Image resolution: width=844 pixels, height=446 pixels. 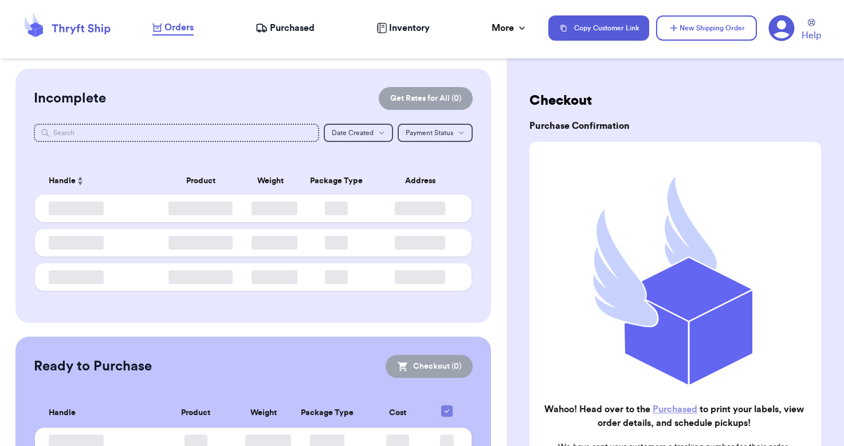 What do you see at coordinates (423, 181) in the screenshot?
I see `th: Address` at bounding box center [423, 181].